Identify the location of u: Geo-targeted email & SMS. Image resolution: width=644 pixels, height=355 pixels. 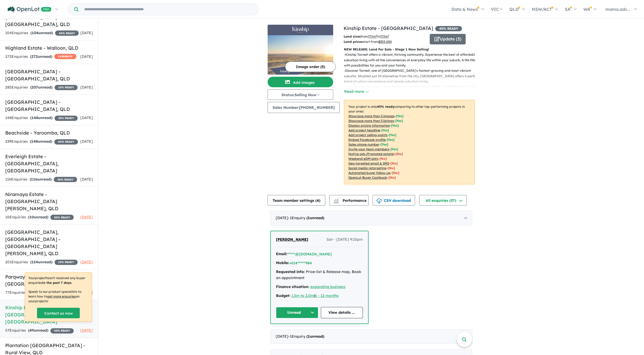
(368, 163).